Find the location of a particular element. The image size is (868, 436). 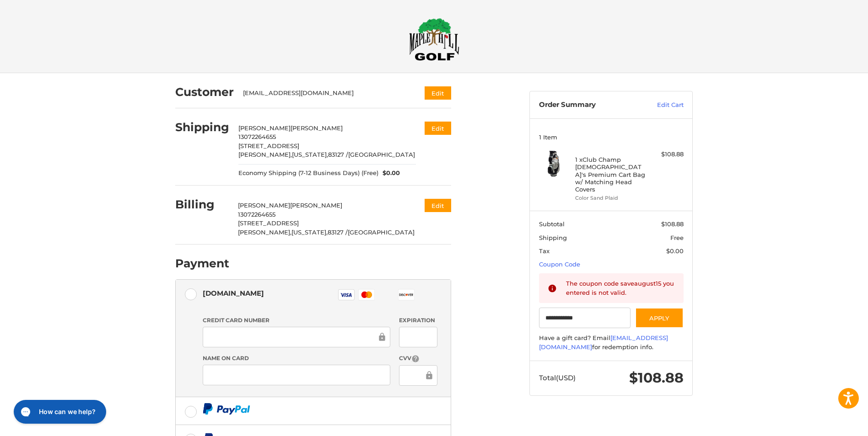

h2: Customer is located at coordinates (205, 92).